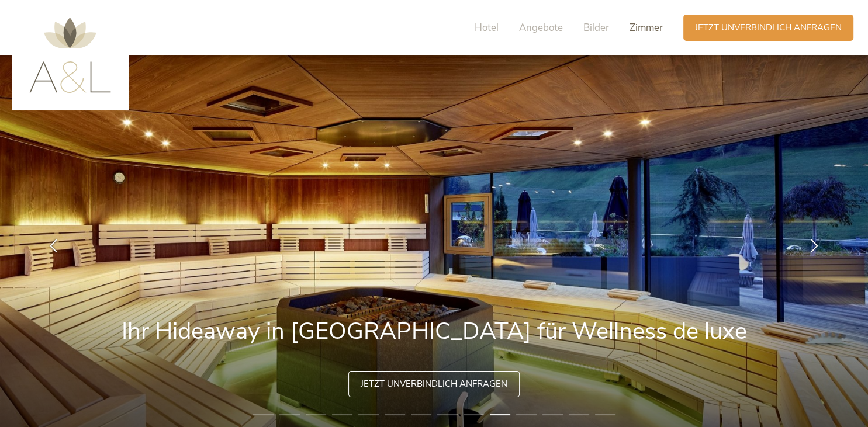 This screenshot has height=427, width=868. What do you see at coordinates (646, 28) in the screenshot?
I see `span: Zimmer` at bounding box center [646, 28].